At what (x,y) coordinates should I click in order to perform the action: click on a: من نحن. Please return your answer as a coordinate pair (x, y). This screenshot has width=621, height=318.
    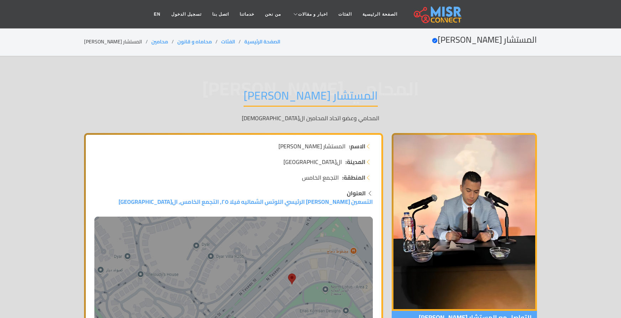
    Looking at the image, I should click on (273, 14).